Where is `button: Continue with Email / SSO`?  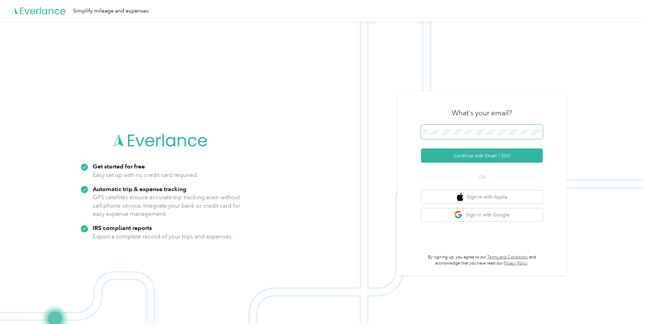 button: Continue with Email / SSO is located at coordinates (482, 156).